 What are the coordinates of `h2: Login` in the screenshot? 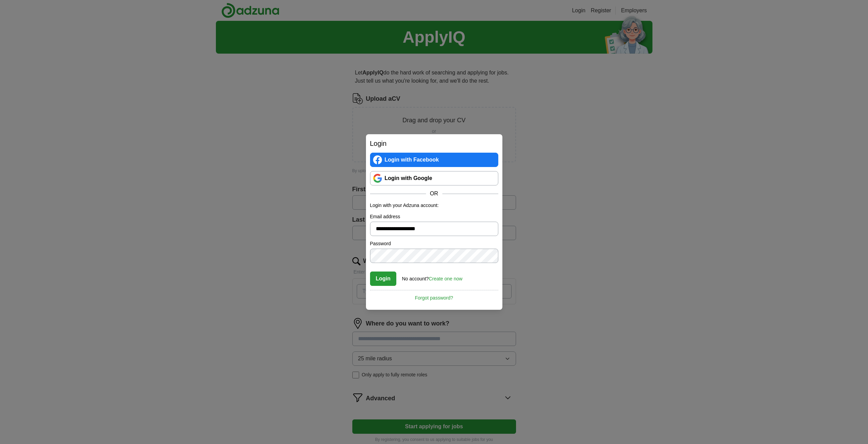 It's located at (434, 143).